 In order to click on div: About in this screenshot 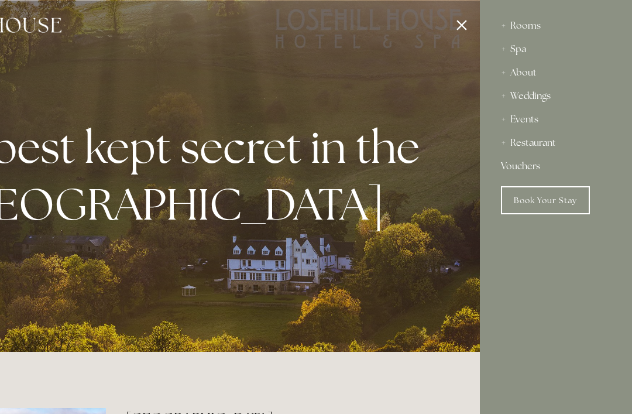, I will do `click(556, 73)`.